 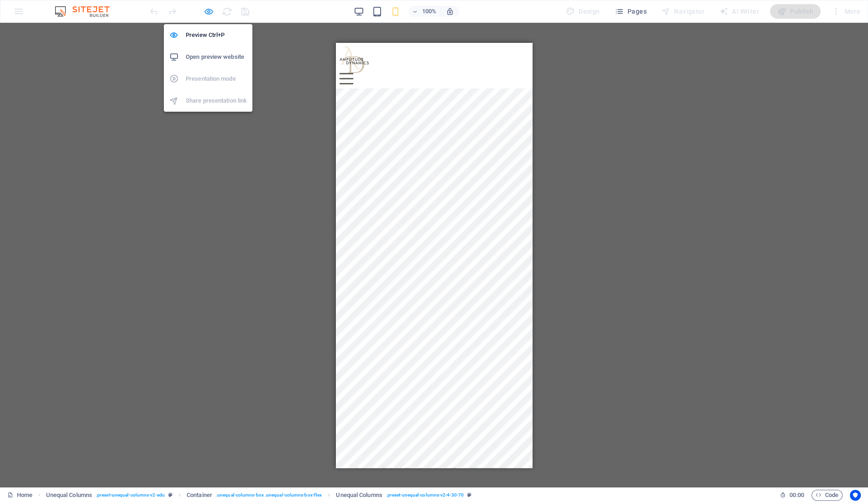 I want to click on i: On resize automatically adjust zoom level to fit chosen device., so click(x=450, y=11).